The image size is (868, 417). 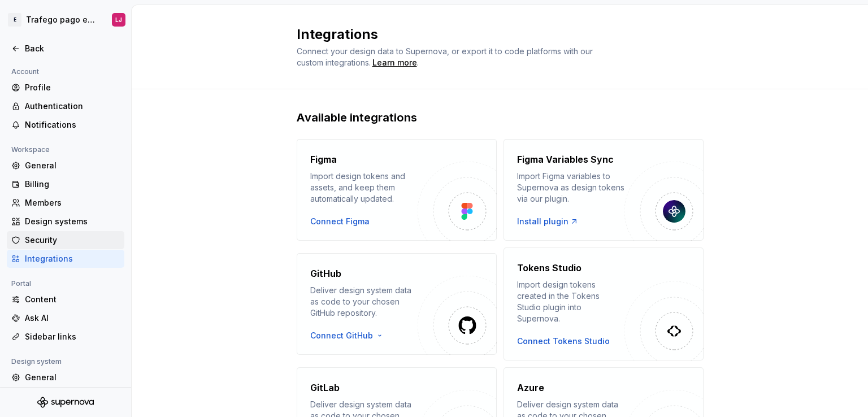 What do you see at coordinates (571, 187) in the screenshot?
I see `div: Import Figma variables to Supernova as design tokens via our plugin.` at bounding box center [571, 187].